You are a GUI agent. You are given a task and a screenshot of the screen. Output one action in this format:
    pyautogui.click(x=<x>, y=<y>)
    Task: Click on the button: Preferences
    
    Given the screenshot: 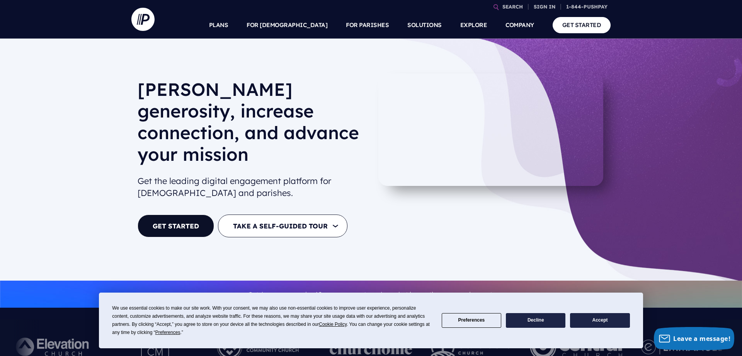 What is the action you would take?
    pyautogui.click(x=471, y=320)
    